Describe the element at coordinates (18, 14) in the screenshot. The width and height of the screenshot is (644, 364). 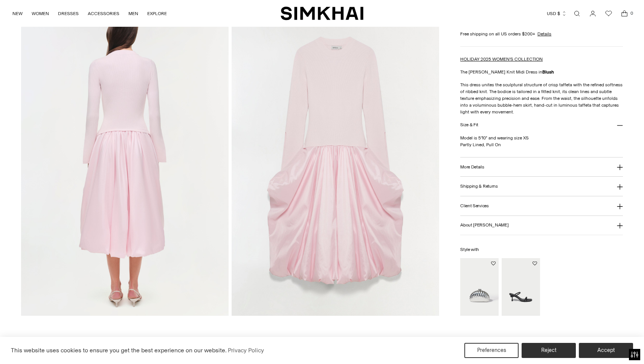
I see `a: NEW` at that location.